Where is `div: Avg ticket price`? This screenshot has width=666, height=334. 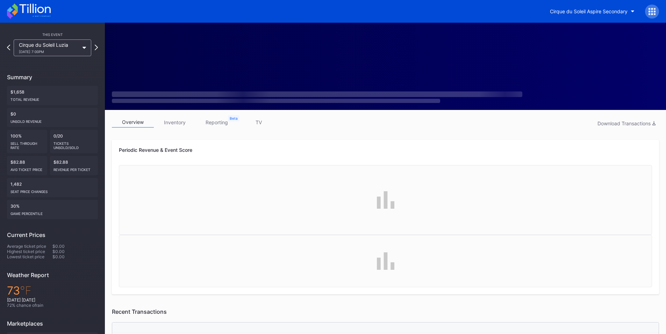
div: Avg ticket price is located at coordinates (27, 168).